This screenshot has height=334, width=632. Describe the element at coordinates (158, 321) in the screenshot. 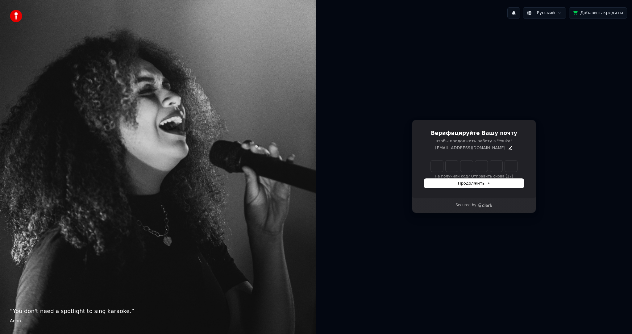

I see `footer: Anon` at that location.